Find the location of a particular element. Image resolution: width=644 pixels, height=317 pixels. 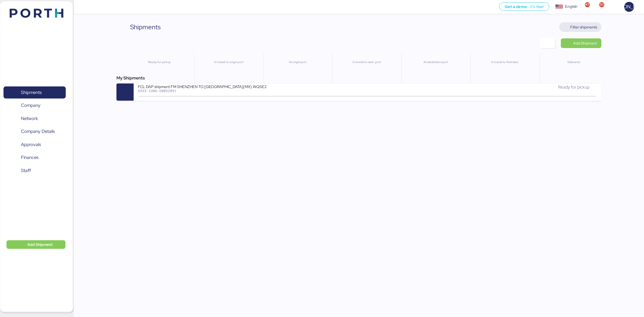

a: Company is located at coordinates (35, 106).